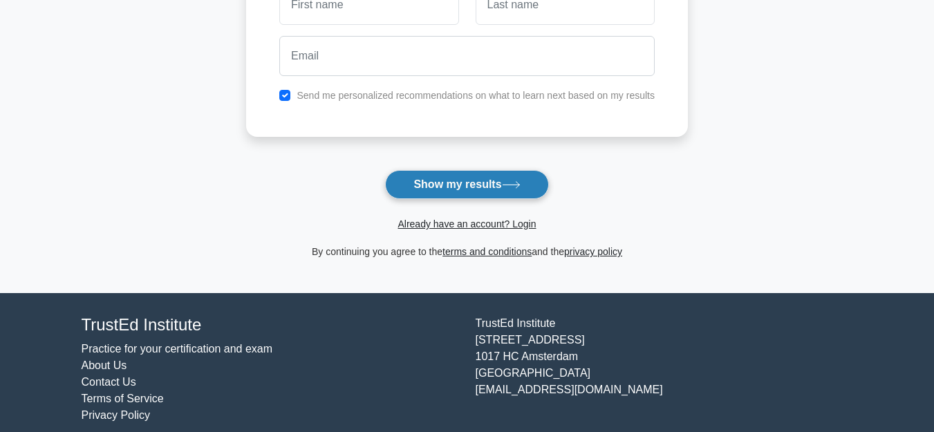 This screenshot has width=934, height=432. What do you see at coordinates (487, 252) in the screenshot?
I see `a: terms and conditions` at bounding box center [487, 252].